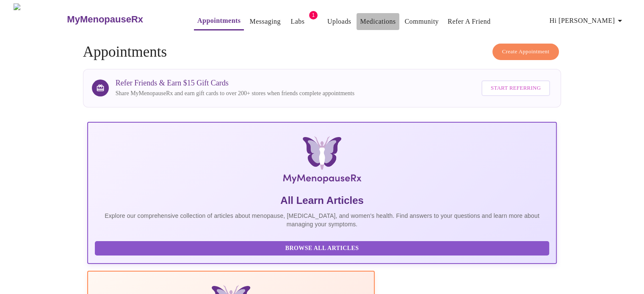 The height and width of the screenshot is (294, 644). What do you see at coordinates (516, 88) in the screenshot?
I see `span: Start Referring` at bounding box center [516, 88].